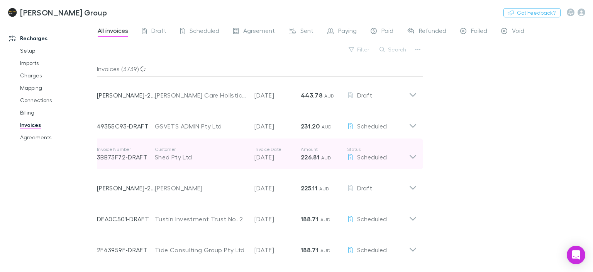 The height and width of the screenshot is (272, 593). What do you see at coordinates (57, 88) in the screenshot?
I see `a: Mapping` at bounding box center [57, 88].